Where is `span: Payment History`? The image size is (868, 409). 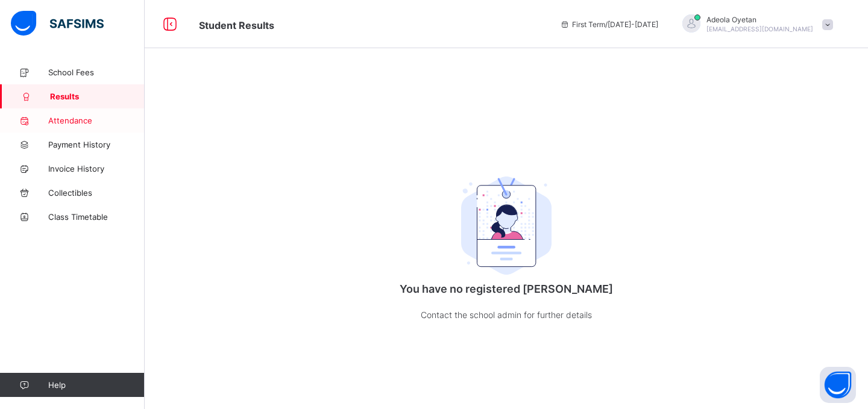 span: Payment History is located at coordinates (96, 145).